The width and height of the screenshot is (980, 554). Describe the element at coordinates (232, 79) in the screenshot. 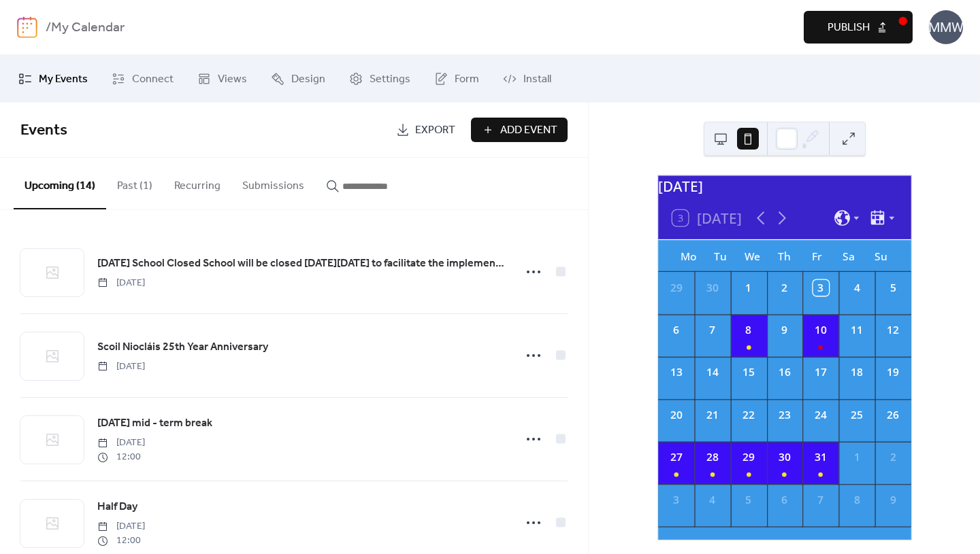

I see `span: Views` at that location.